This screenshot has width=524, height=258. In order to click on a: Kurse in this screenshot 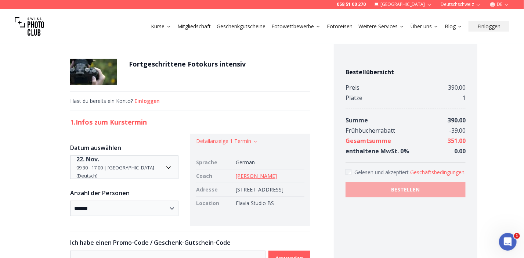, I will do `click(161, 26)`.